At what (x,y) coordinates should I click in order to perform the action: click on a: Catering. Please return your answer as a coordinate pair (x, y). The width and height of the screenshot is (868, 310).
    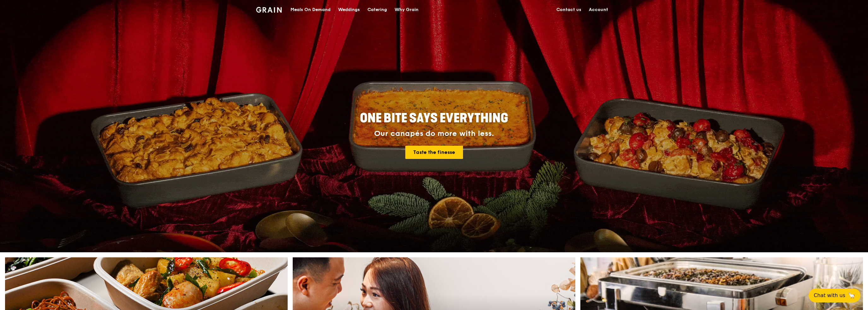
    Looking at the image, I should click on (377, 10).